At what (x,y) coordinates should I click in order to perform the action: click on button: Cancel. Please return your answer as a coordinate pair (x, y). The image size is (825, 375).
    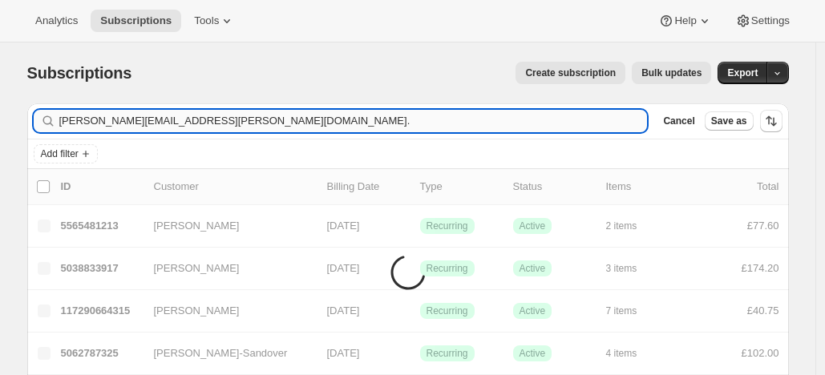
    Looking at the image, I should click on (678, 121).